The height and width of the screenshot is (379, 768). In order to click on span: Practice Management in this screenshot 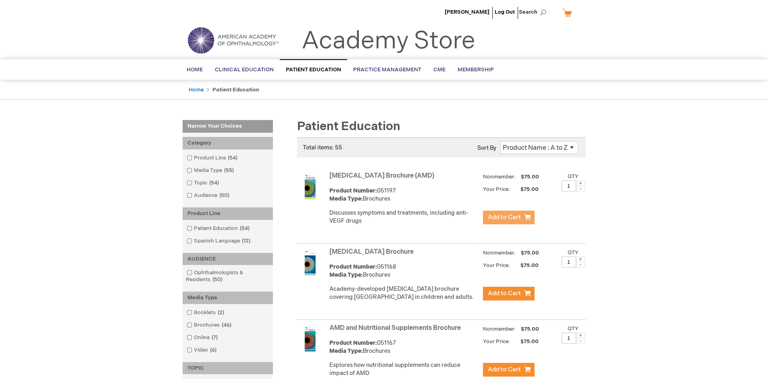, I will do `click(387, 70)`.